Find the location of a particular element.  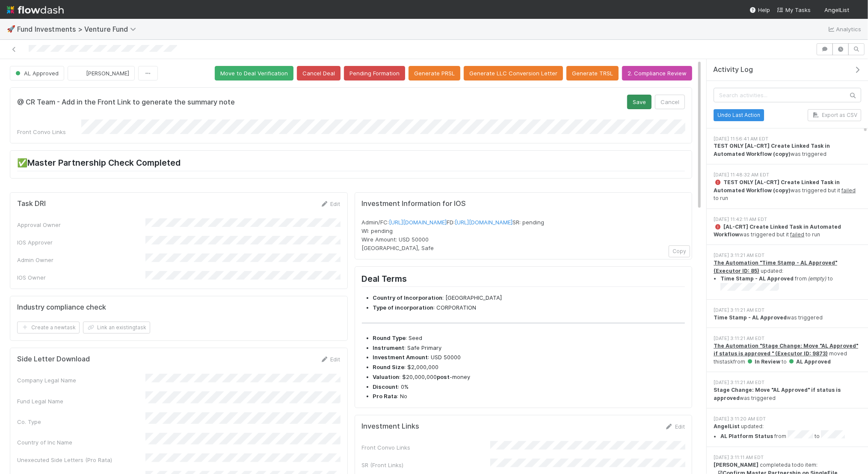

strong: Round Type is located at coordinates (389, 338).